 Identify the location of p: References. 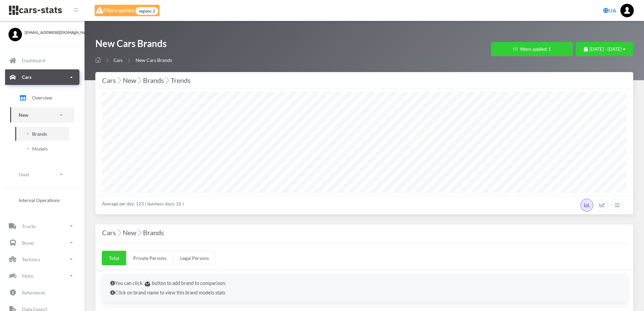
(33, 292).